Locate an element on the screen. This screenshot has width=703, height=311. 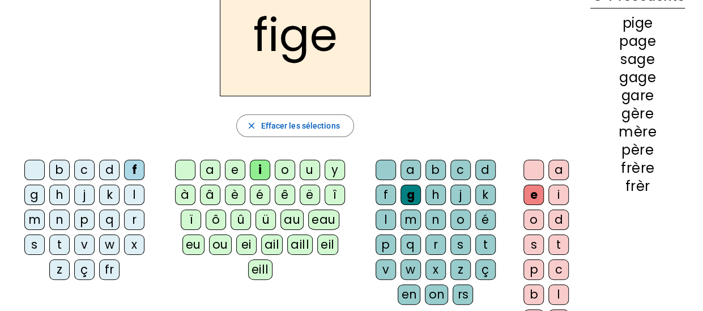
div: eil is located at coordinates (327, 245).